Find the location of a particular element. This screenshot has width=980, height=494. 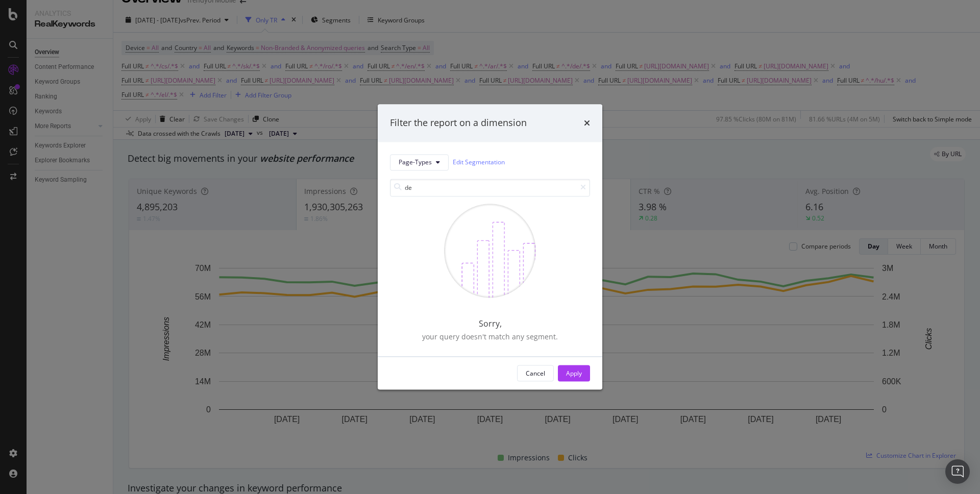

div: Cancel is located at coordinates (535, 373).